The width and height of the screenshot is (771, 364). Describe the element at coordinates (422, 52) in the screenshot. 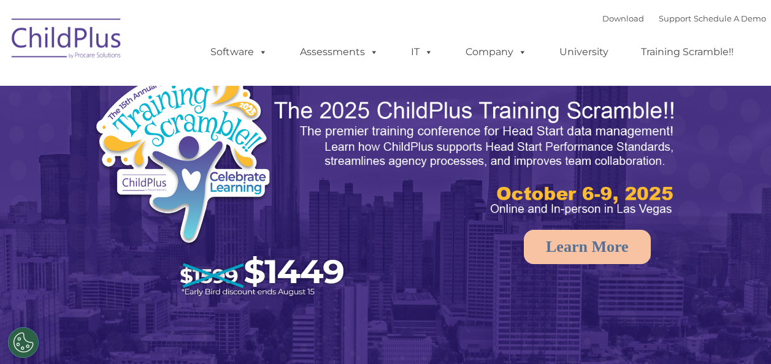

I see `a: IT` at that location.